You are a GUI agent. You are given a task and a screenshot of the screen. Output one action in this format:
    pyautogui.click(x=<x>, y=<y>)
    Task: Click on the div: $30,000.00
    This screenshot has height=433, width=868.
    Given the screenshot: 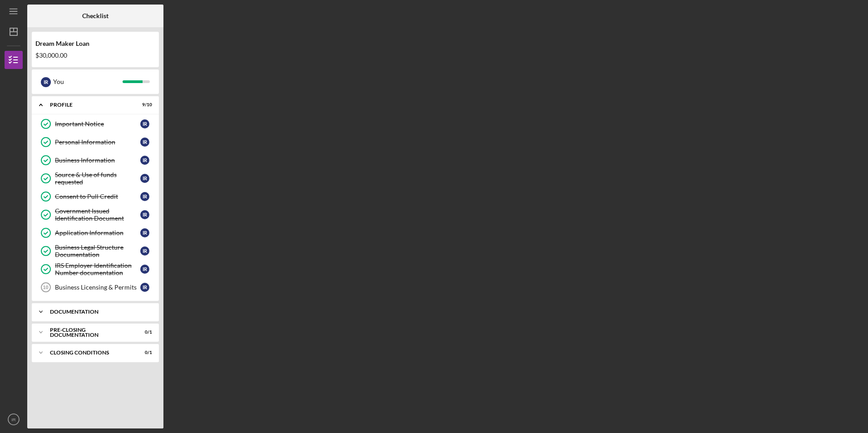 What is the action you would take?
    pyautogui.click(x=96, y=55)
    